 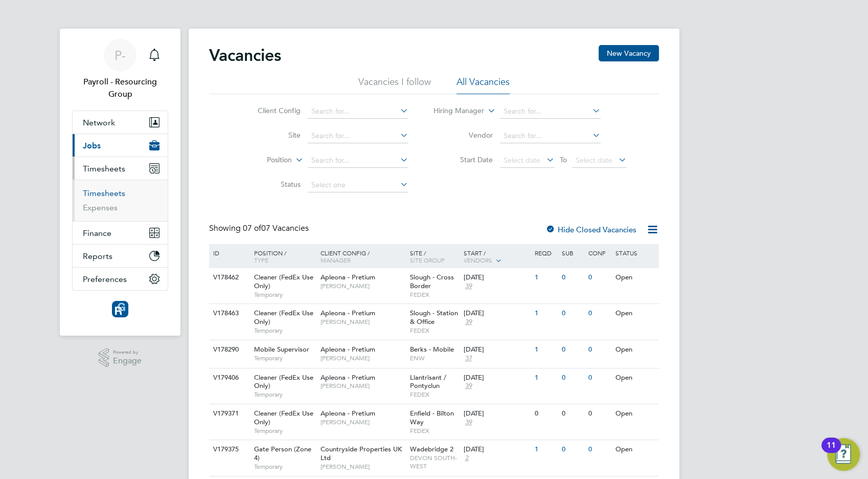 What do you see at coordinates (120, 232) in the screenshot?
I see `button: Finance` at bounding box center [120, 232].